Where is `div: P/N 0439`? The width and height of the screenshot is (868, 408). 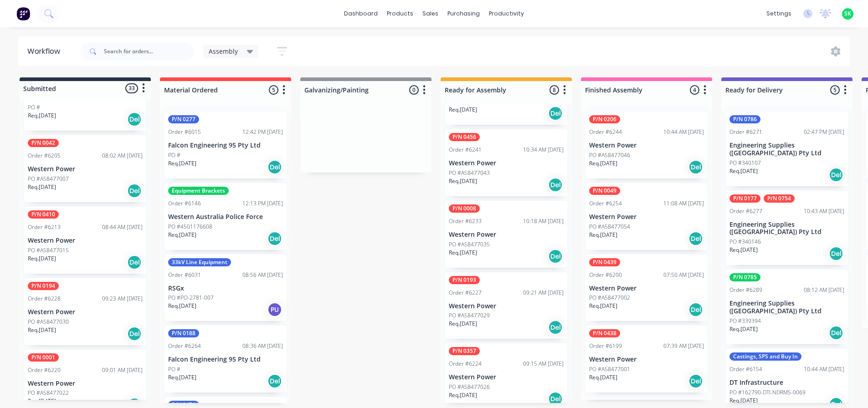 div: P/N 0439 is located at coordinates (605, 262).